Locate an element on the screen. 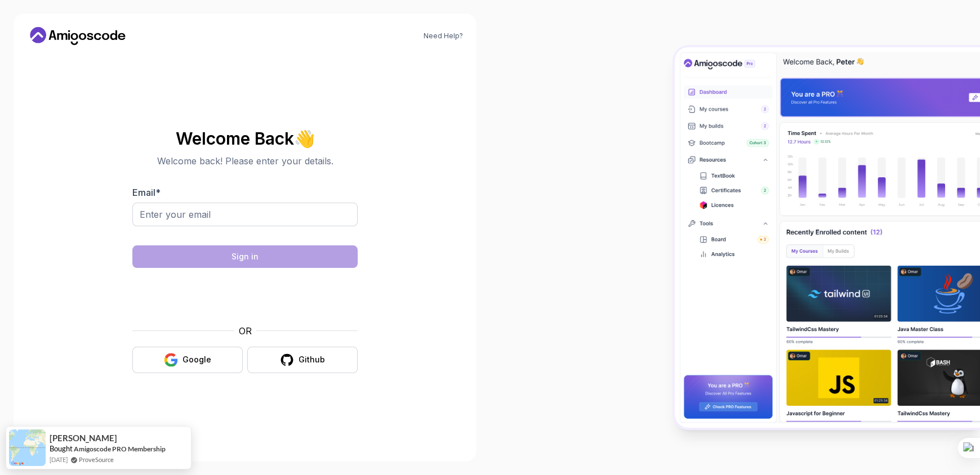  div: Google is located at coordinates (196, 360).